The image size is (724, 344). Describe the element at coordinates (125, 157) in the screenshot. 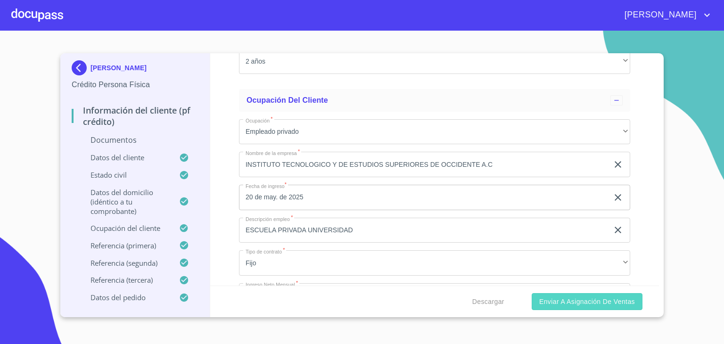

I see `p: Datos del cliente` at that location.